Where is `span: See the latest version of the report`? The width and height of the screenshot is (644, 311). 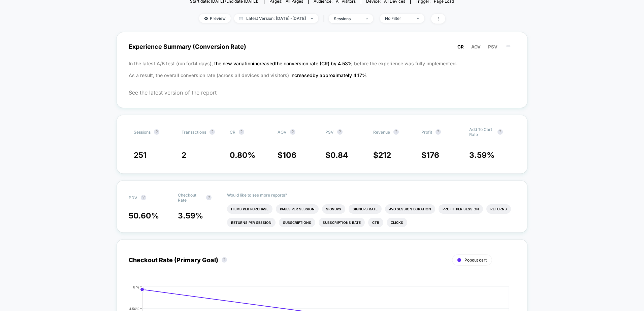 span: See the latest version of the report is located at coordinates (322, 92).